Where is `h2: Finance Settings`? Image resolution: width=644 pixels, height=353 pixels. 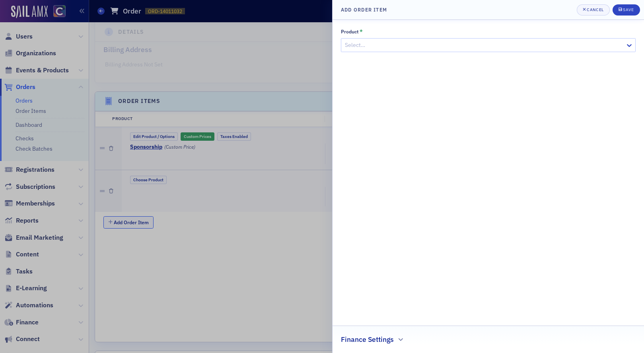 h2: Finance Settings is located at coordinates (367, 339).